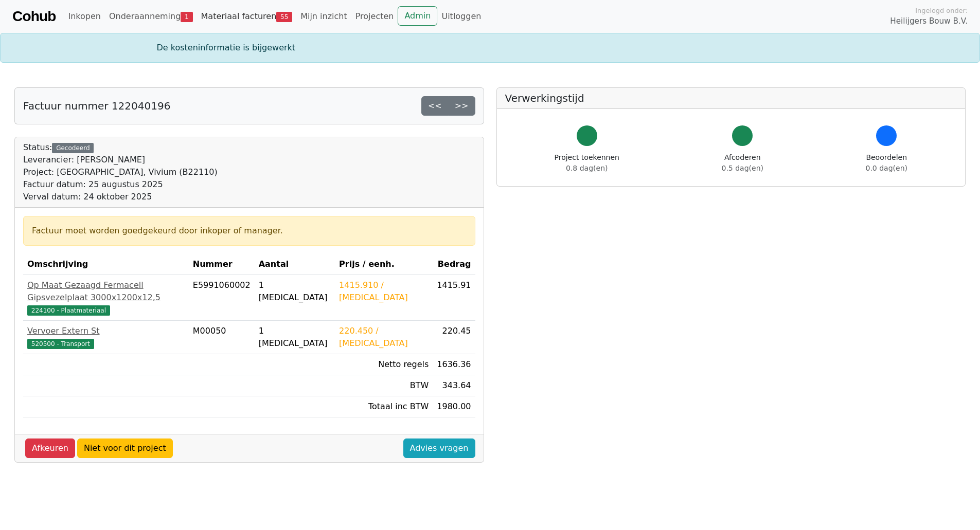  I want to click on a: Vervoer Extern St520500 - Transport, so click(106, 338).